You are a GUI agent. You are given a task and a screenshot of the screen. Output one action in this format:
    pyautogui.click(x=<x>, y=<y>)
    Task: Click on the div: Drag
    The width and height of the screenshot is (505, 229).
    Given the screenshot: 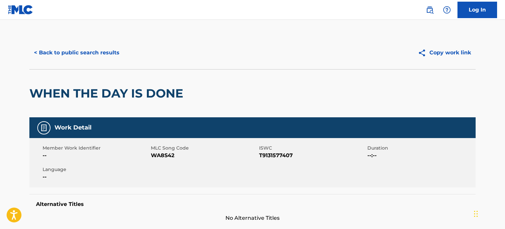 What is the action you would take?
    pyautogui.click(x=476, y=214)
    